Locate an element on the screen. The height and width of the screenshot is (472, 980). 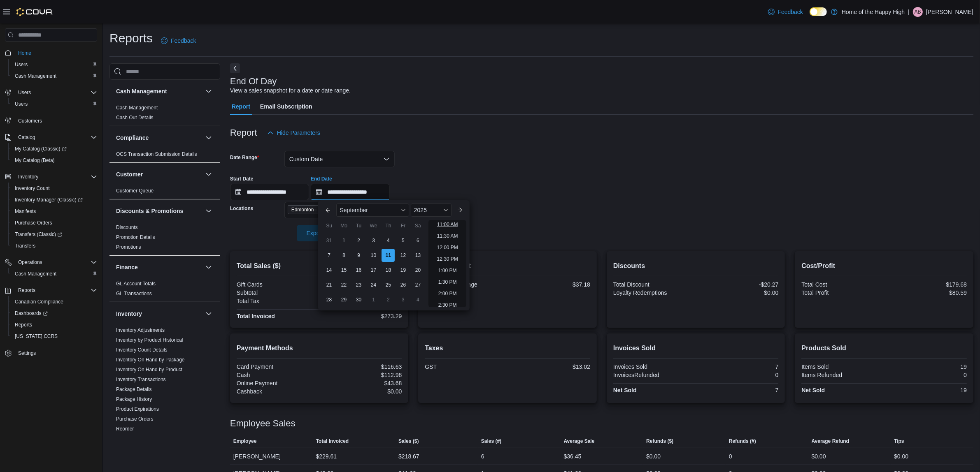
div: day-20 is located at coordinates (417, 270).